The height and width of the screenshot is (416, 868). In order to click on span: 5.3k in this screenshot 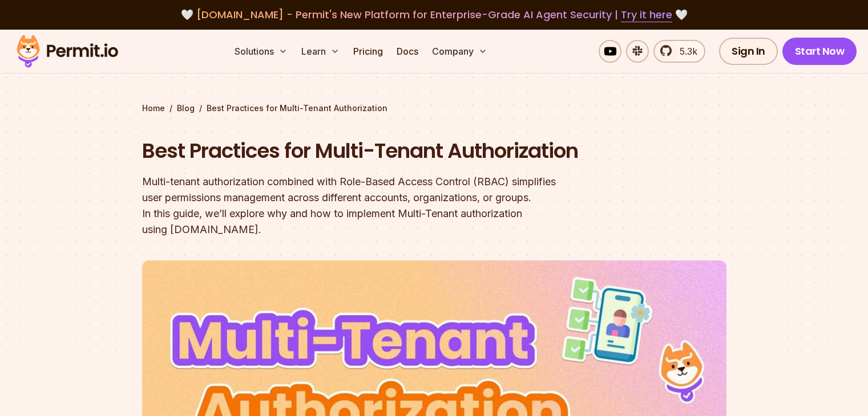, I will do `click(685, 52)`.